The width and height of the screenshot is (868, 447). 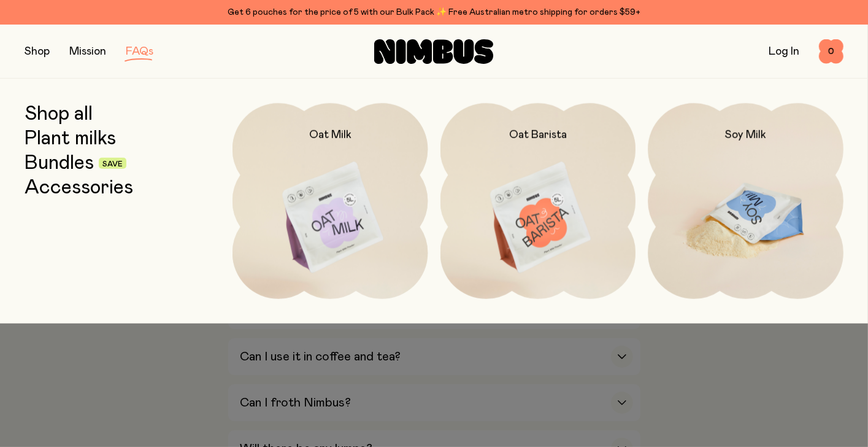 What do you see at coordinates (88, 52) in the screenshot?
I see `a: Mission` at bounding box center [88, 52].